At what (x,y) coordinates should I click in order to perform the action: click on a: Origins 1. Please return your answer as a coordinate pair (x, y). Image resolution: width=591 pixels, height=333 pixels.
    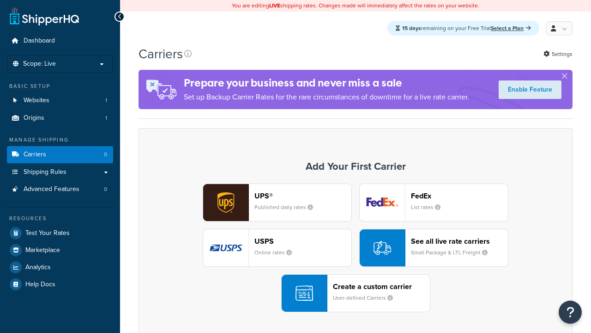
    Looking at the image, I should click on (60, 118).